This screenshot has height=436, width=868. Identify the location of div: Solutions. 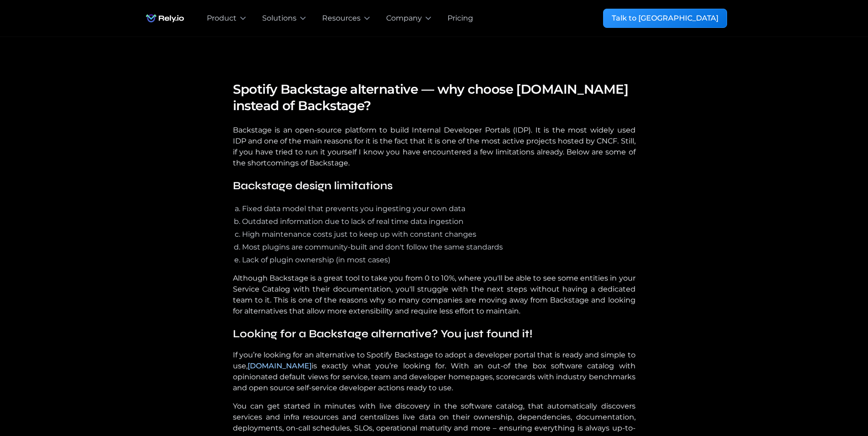
(279, 19).